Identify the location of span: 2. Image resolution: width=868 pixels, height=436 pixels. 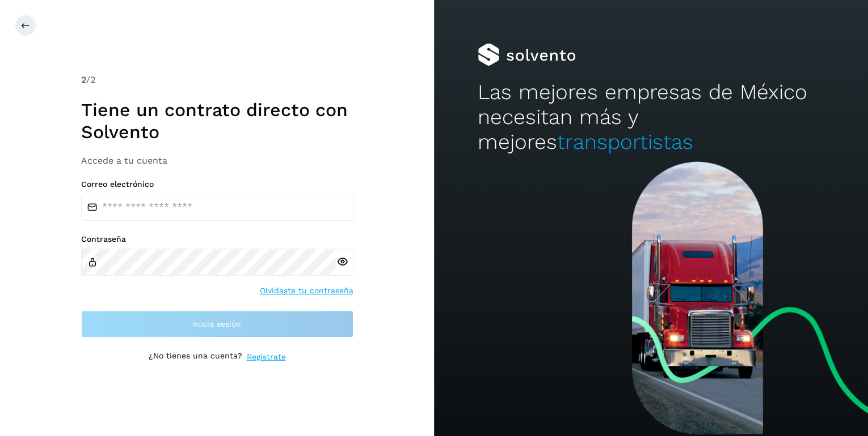
(84, 80).